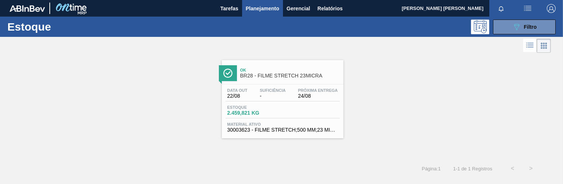 The image size is (563, 184). Describe the element at coordinates (318, 96) in the screenshot. I see `span: 24/08` at that location.